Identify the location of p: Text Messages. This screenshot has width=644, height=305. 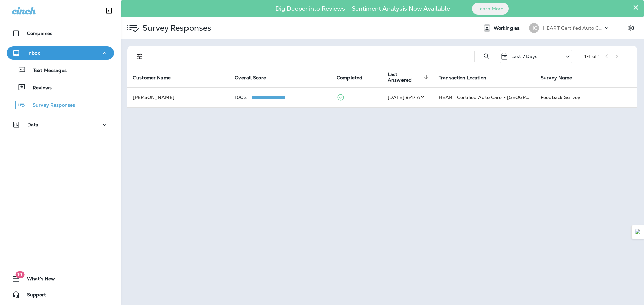
(46, 71).